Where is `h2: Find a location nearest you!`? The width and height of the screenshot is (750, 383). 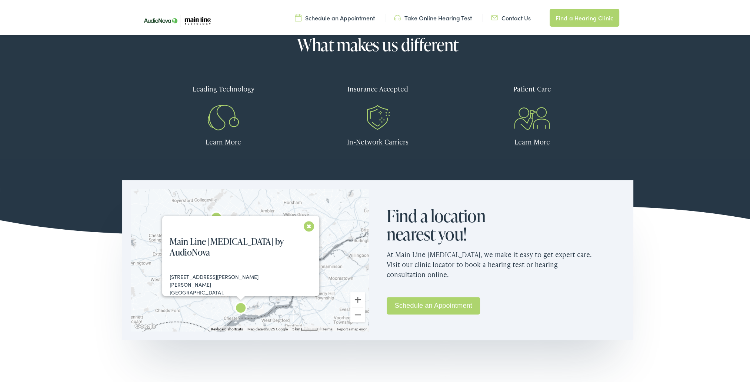 h2: Find a location nearest you! is located at coordinates (446, 223).